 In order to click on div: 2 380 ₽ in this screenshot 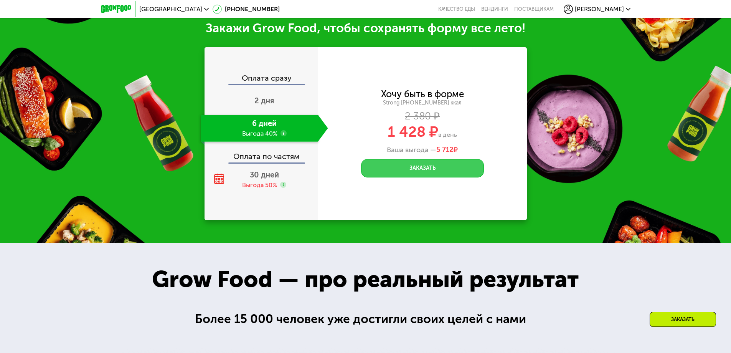, I will do `click(423, 116)`.